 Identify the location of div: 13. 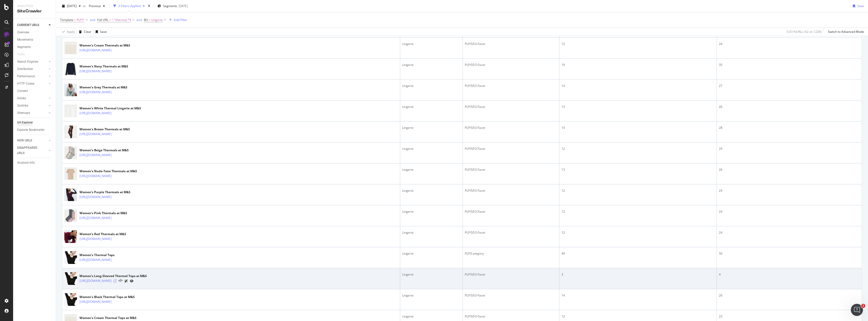
(638, 107).